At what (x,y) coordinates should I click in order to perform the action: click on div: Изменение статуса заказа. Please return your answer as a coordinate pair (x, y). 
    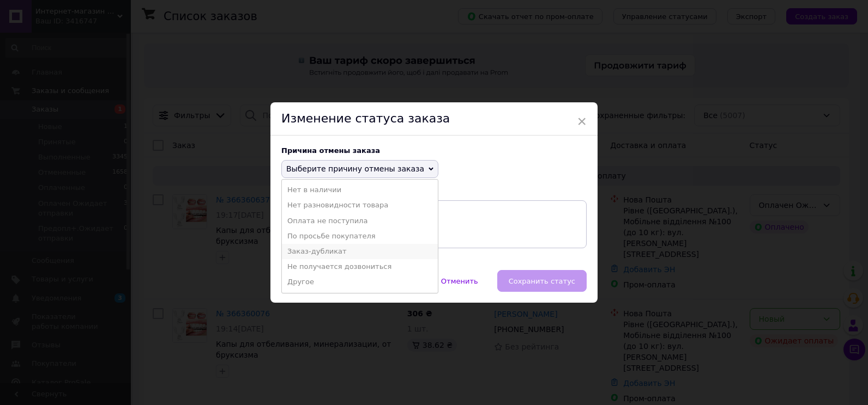
    Looking at the image, I should click on (434, 119).